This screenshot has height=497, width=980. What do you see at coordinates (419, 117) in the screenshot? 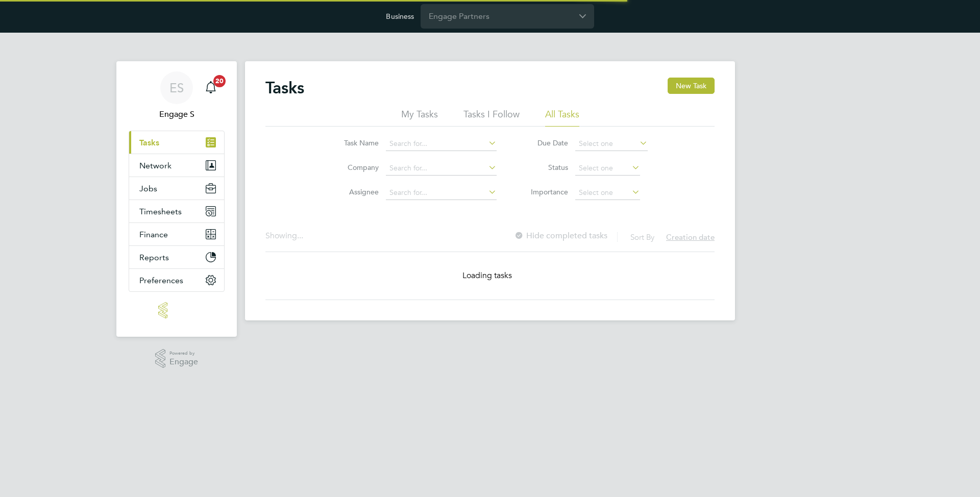
I see `li: My Tasks` at bounding box center [419, 117].